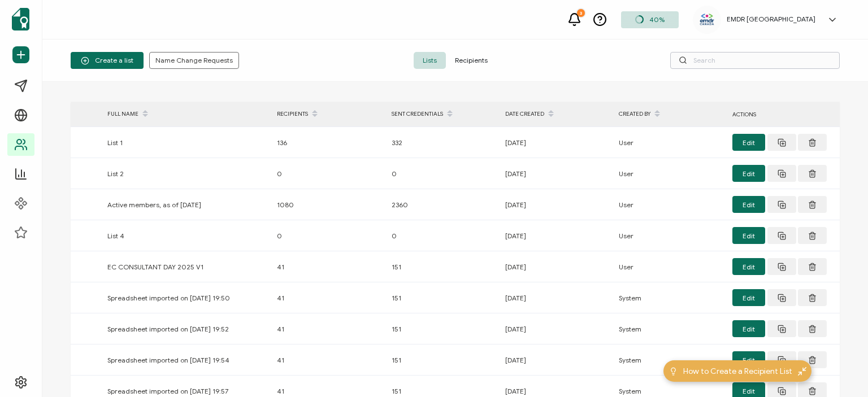 The image size is (868, 397). What do you see at coordinates (186, 142) in the screenshot?
I see `div: List 1` at bounding box center [186, 142].